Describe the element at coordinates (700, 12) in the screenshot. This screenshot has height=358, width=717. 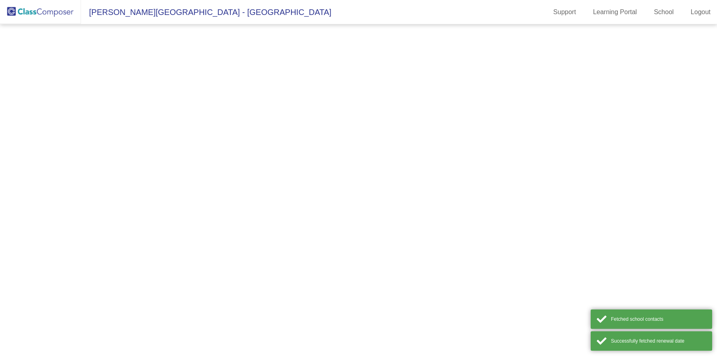
I see `a: Logout` at that location.